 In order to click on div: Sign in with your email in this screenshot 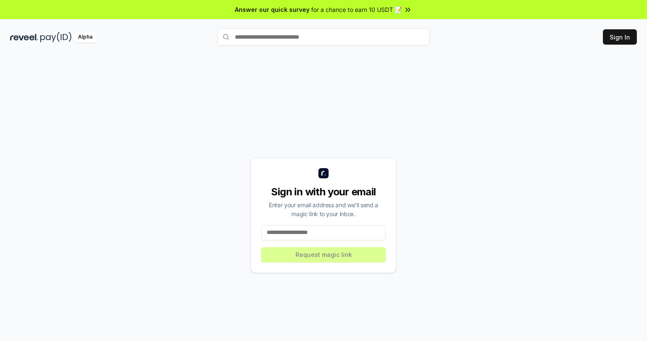, I will do `click(324, 192)`.